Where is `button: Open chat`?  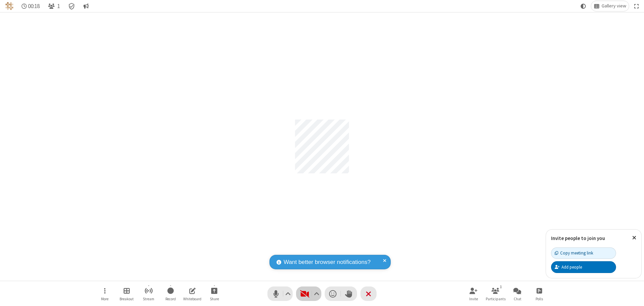 button: Open chat is located at coordinates (517, 293).